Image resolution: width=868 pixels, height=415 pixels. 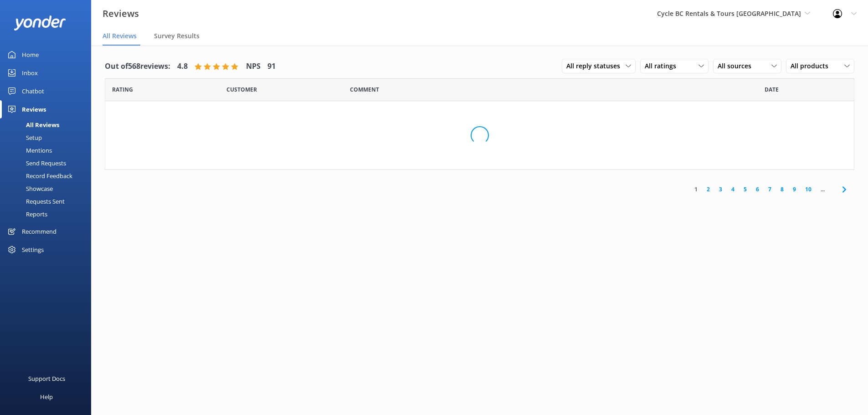 I want to click on a: 5, so click(x=745, y=189).